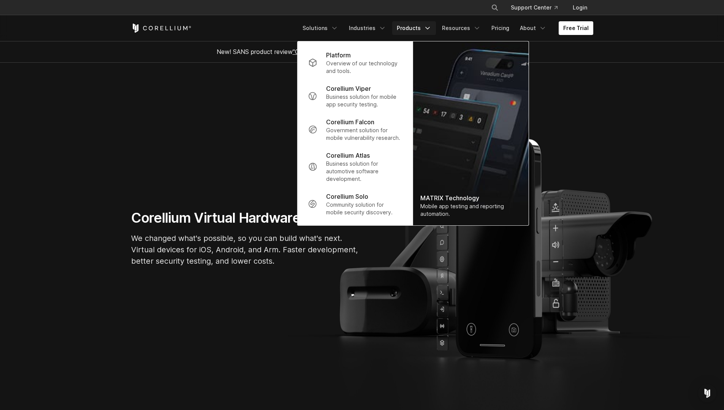 The image size is (724, 410). What do you see at coordinates (533, 28) in the screenshot?
I see `a: About` at bounding box center [533, 28].